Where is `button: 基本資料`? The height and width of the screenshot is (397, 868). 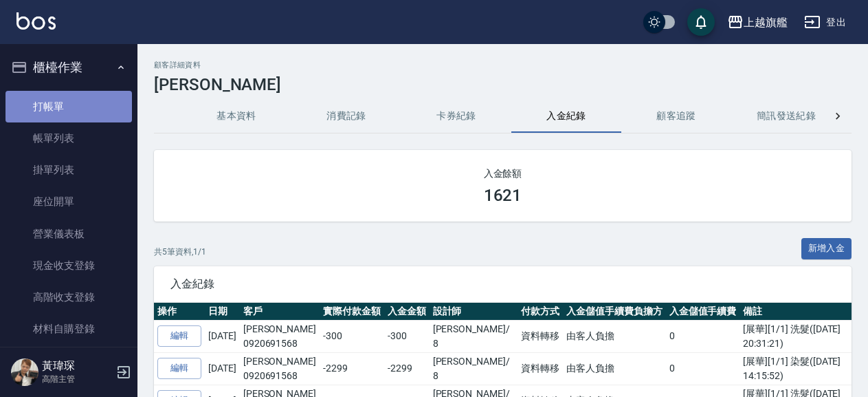
button: 基本資料 is located at coordinates (236, 116).